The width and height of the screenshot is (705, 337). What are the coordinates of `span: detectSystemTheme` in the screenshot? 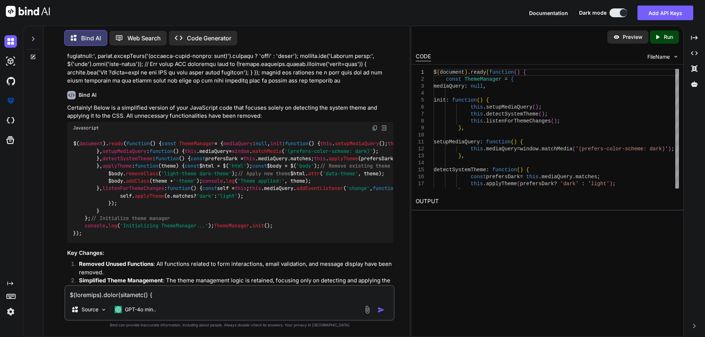 It's located at (460, 170).